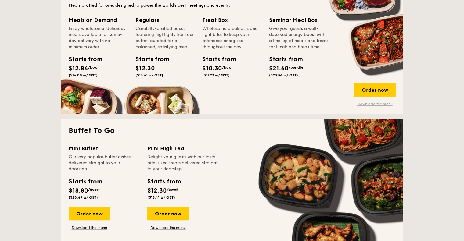 This screenshot has width=464, height=241. What do you see at coordinates (232, 131) in the screenshot?
I see `h2: Buffet To Go` at bounding box center [232, 131].